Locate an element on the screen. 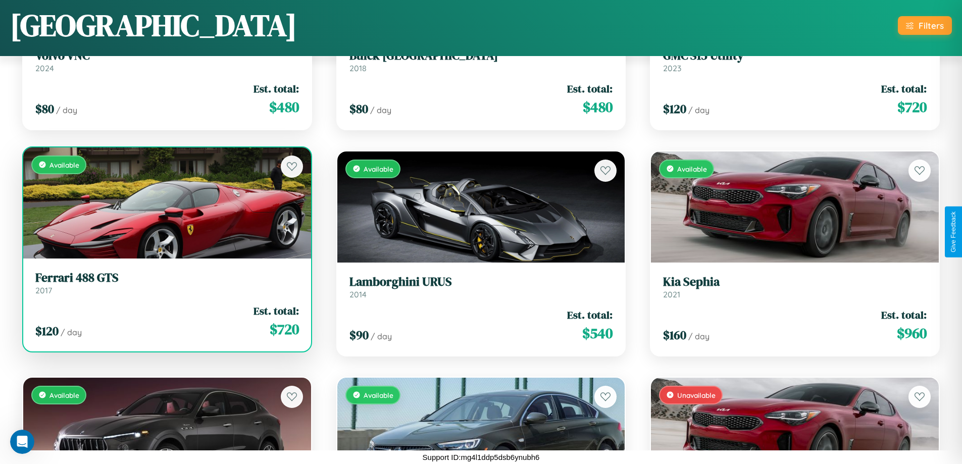 The width and height of the screenshot is (962, 464). span: 2021 is located at coordinates (672, 294).